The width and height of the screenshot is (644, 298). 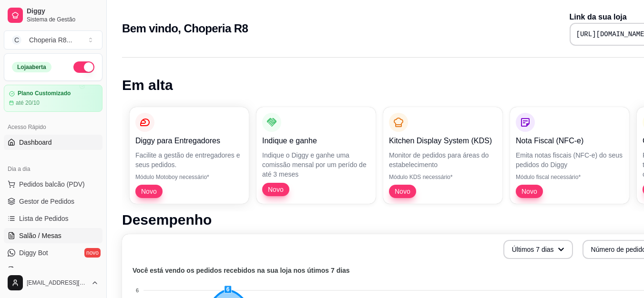 What do you see at coordinates (185, 28) in the screenshot?
I see `h2: Bem vindo, Choperia R8` at bounding box center [185, 28].